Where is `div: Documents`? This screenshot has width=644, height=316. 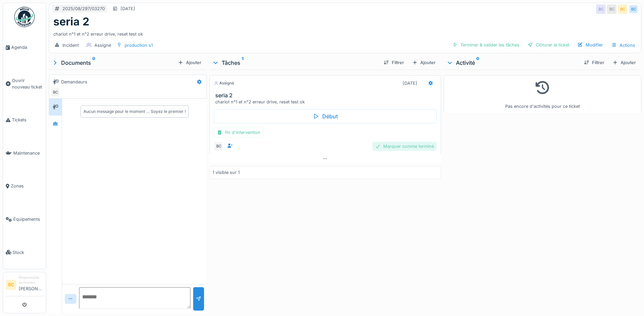
div: Documents is located at coordinates (113, 63).